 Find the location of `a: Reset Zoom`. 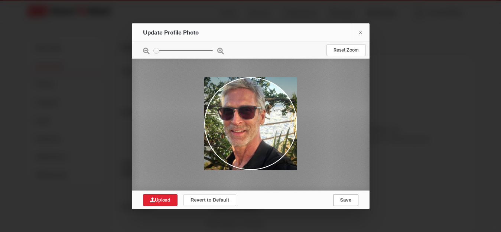

a: Reset Zoom is located at coordinates (346, 50).